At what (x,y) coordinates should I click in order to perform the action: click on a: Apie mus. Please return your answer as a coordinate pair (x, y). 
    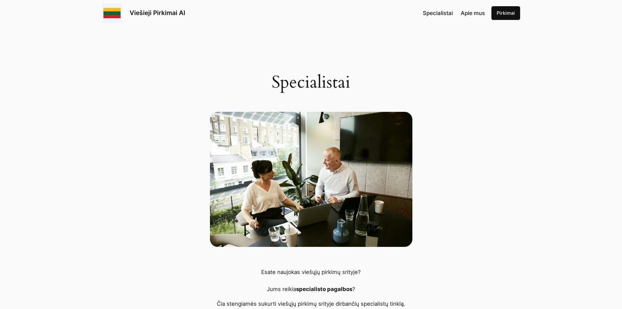
    Looking at the image, I should click on (473, 13).